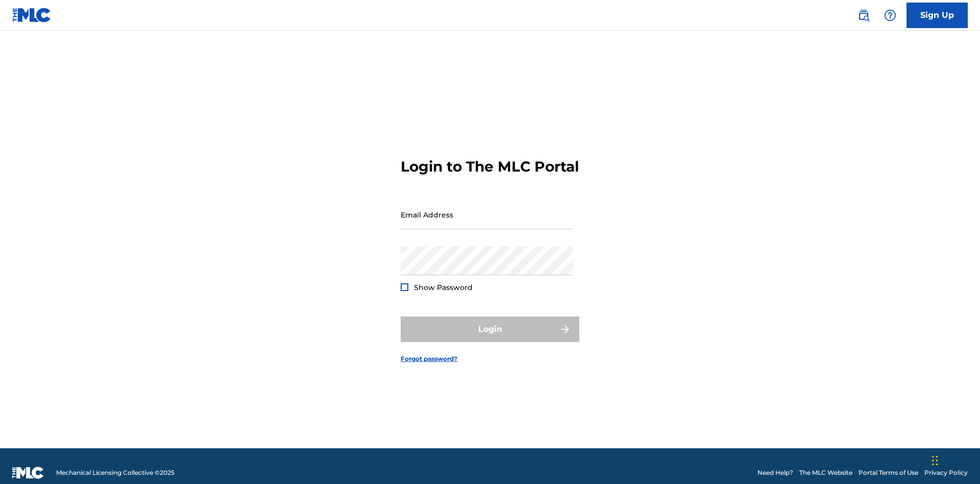  Describe the element at coordinates (935, 460) in the screenshot. I see `div: Drag` at that location.